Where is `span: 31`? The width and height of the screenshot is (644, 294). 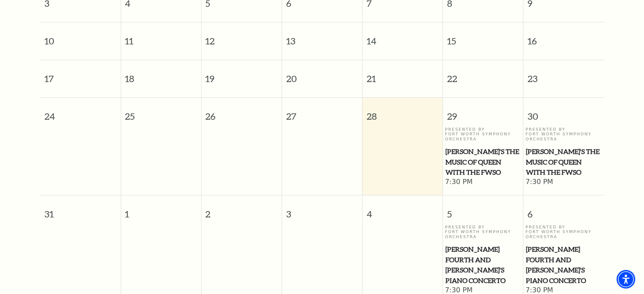 span: 31 is located at coordinates (80, 210).